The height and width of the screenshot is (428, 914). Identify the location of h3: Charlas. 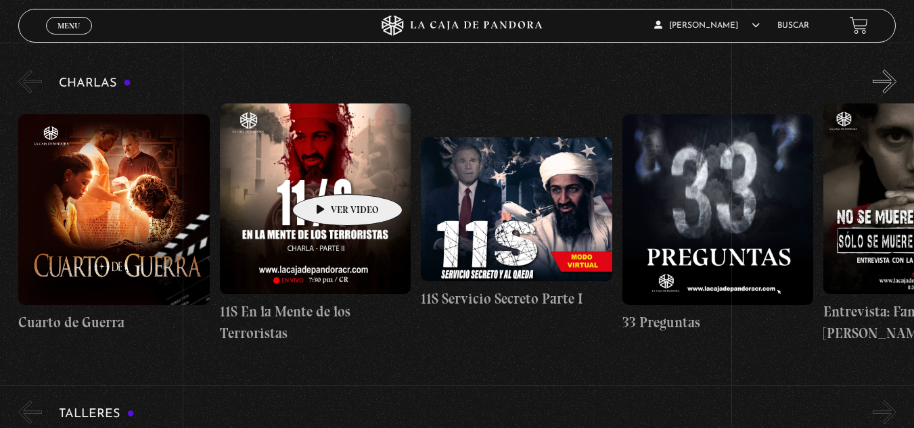
(95, 83).